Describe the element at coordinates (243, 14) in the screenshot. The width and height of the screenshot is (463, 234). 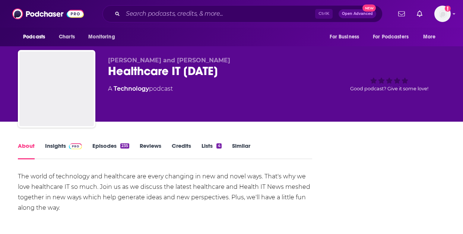
I see `div: Search podcasts, credits, & more...` at that location.